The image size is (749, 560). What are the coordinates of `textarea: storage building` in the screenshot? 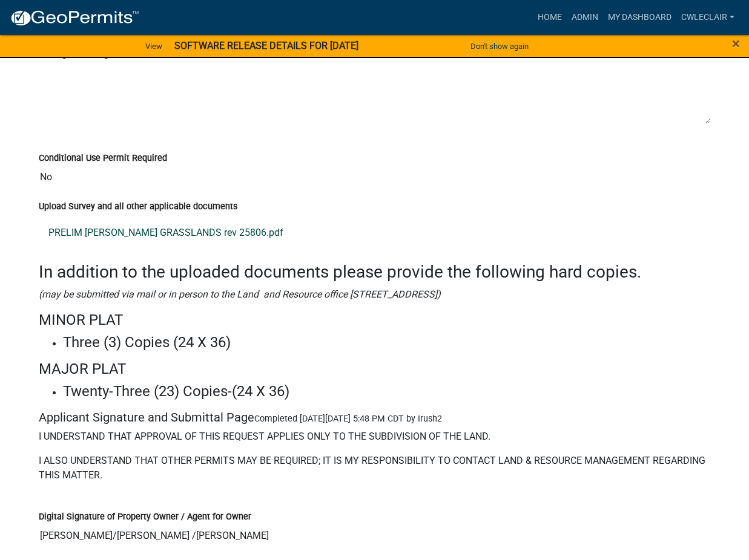 It's located at (375, 83).